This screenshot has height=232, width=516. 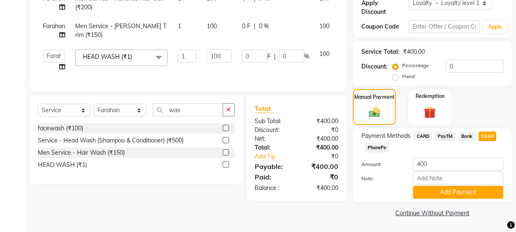 I want to click on div: Balance :, so click(x=273, y=188).